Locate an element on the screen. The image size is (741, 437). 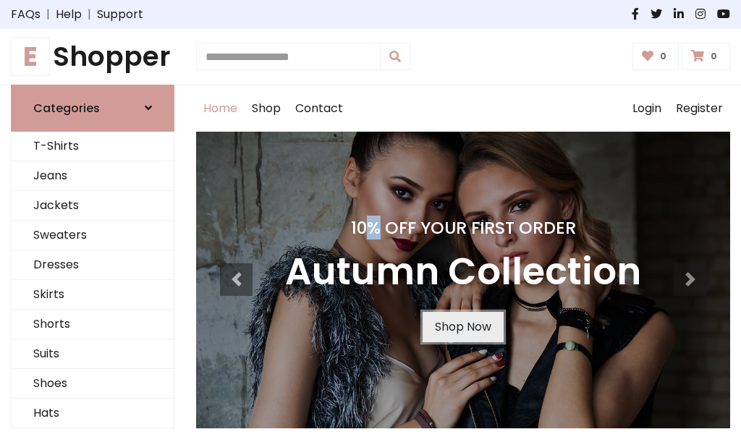
a: Home is located at coordinates (220, 109).